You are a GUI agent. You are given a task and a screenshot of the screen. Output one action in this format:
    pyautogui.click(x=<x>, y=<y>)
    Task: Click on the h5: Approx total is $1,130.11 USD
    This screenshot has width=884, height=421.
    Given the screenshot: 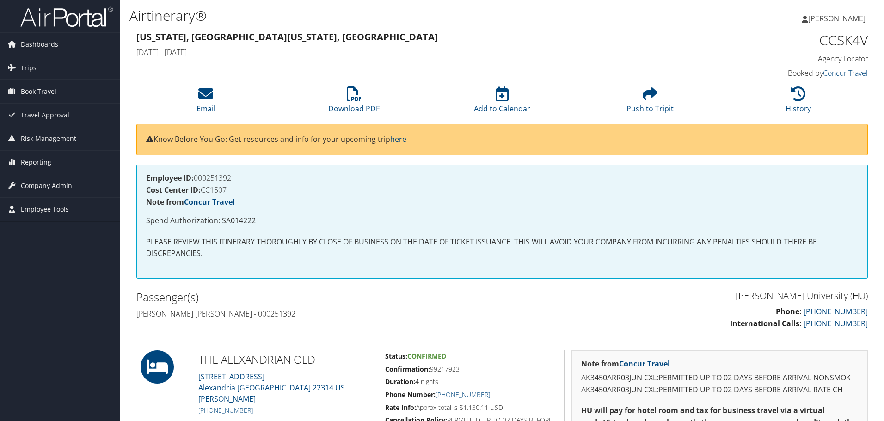 What is the action you would take?
    pyautogui.click(x=471, y=408)
    